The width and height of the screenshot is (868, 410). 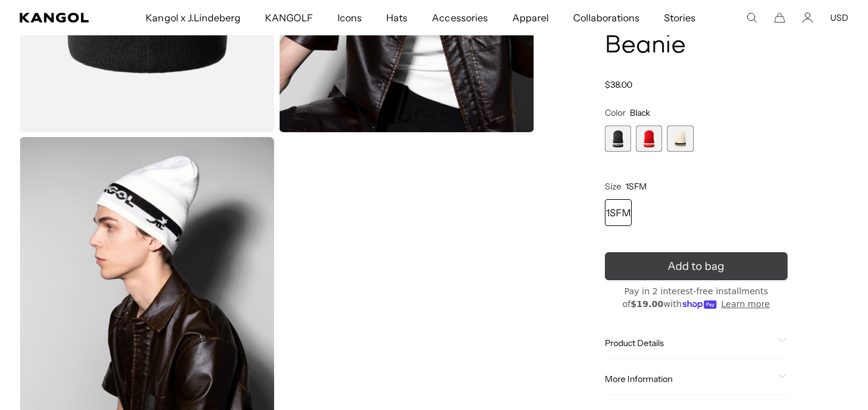 I want to click on label: Red, so click(x=649, y=138).